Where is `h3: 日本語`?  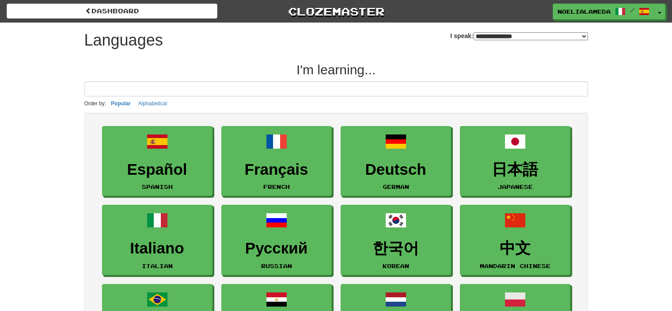 h3: 日本語 is located at coordinates (515, 169).